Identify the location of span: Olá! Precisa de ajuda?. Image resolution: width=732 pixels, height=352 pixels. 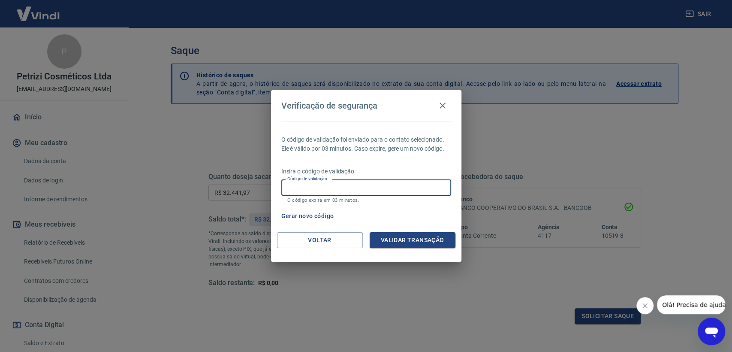
(39, 9).